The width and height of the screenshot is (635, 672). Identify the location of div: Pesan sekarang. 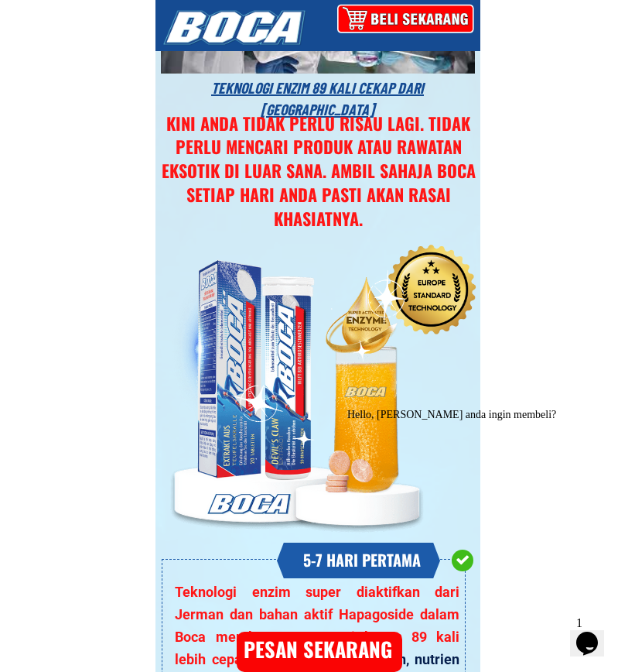
(318, 649).